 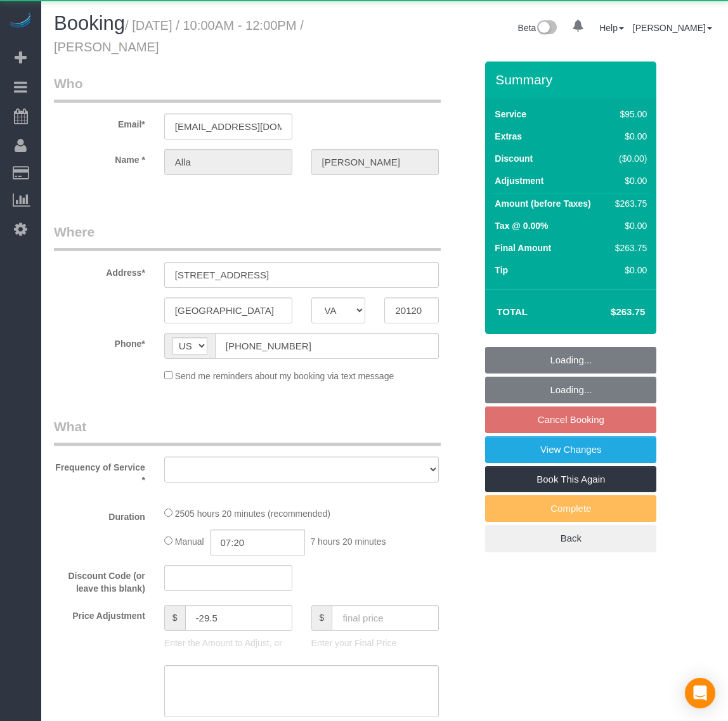 I want to click on span: Manual, so click(x=190, y=541).